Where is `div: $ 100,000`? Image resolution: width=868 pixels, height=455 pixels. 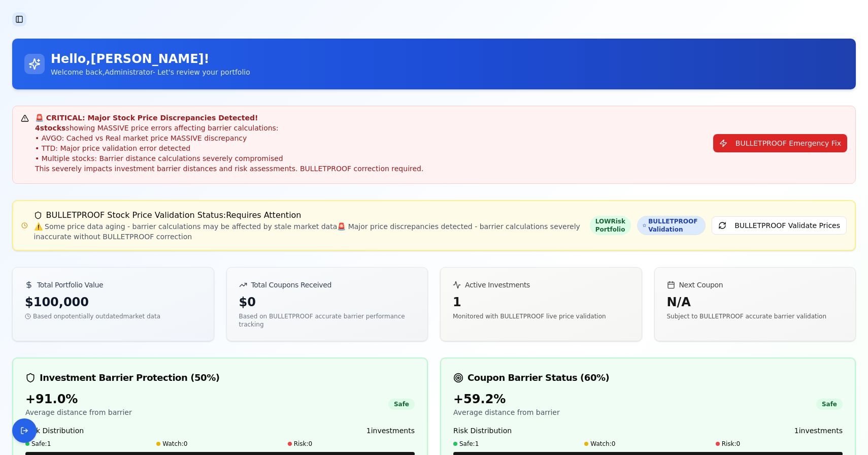 div: $ 100,000 is located at coordinates (113, 302).